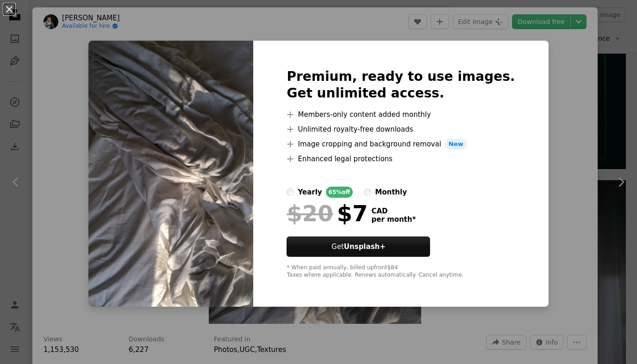 The image size is (637, 364). I want to click on div: * When paid annually, billed upfront $84 Taxes where applicable. Renews automatically. Cancel any..., so click(400, 272).